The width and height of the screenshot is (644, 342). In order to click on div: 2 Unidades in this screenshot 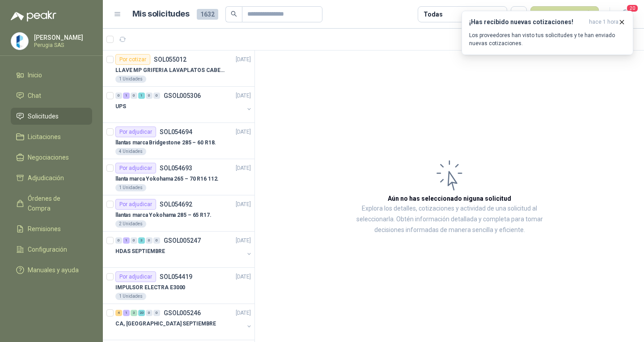, I will do `click(130, 224)`.